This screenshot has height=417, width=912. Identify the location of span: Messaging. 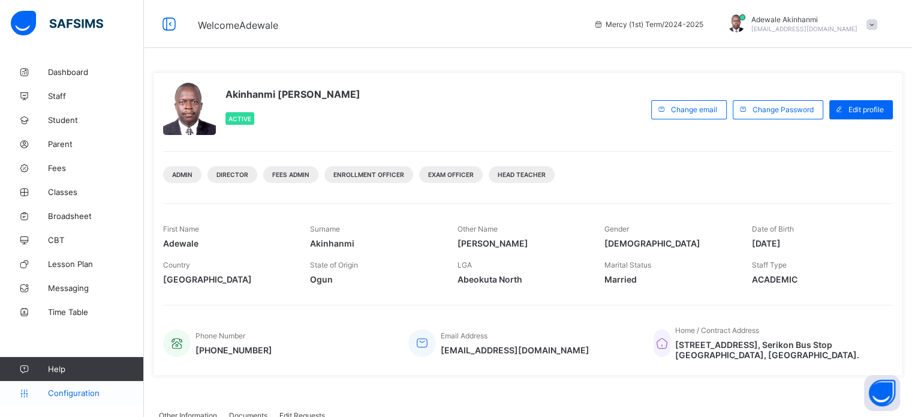
(96, 288).